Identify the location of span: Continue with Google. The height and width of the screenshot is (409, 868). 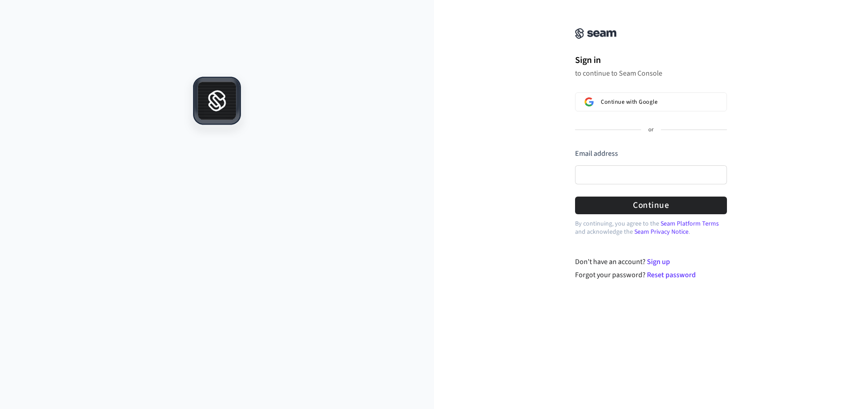
(629, 102).